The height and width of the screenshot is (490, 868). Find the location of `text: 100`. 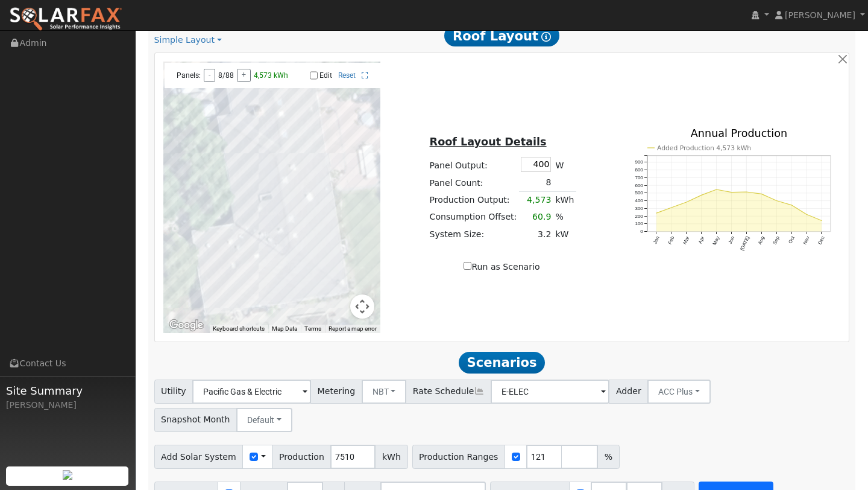

text: 100 is located at coordinates (639, 223).